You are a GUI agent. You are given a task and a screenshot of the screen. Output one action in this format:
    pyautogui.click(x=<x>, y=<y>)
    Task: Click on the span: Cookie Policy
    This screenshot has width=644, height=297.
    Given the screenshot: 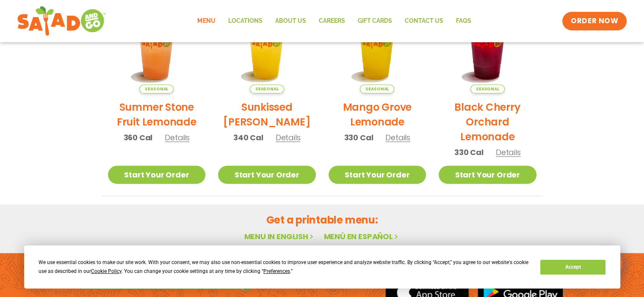 What is the action you would take?
    pyautogui.click(x=106, y=271)
    